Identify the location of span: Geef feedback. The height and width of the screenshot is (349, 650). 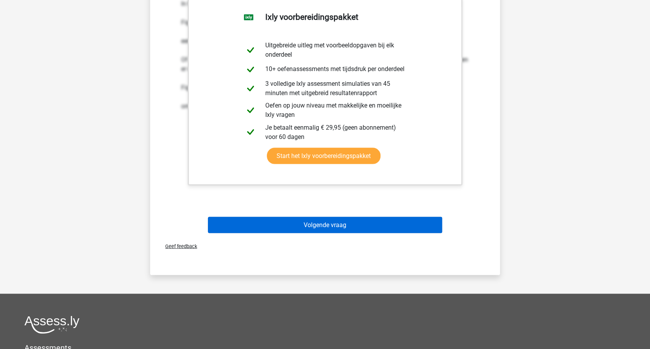
(178, 246).